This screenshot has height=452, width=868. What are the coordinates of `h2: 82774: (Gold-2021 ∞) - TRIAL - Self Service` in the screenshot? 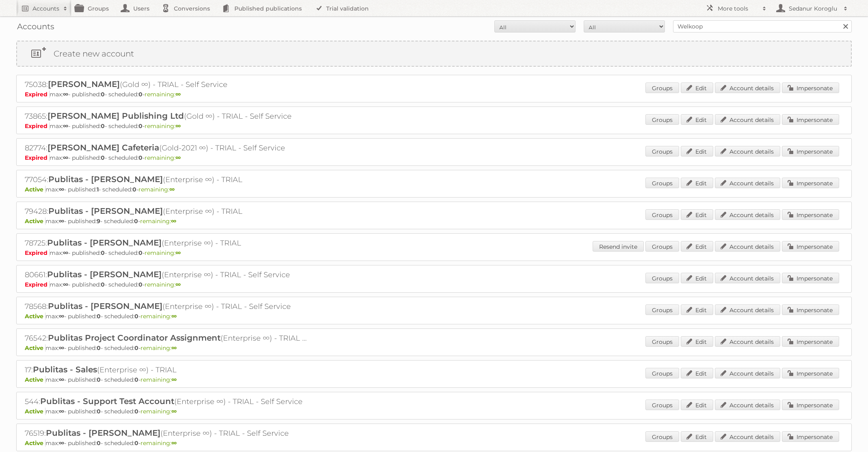 It's located at (167, 148).